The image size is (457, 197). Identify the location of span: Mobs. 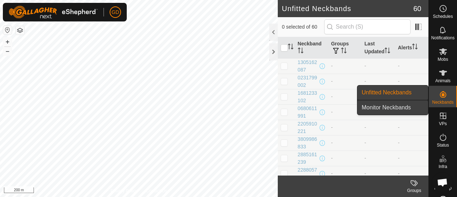
(443, 59).